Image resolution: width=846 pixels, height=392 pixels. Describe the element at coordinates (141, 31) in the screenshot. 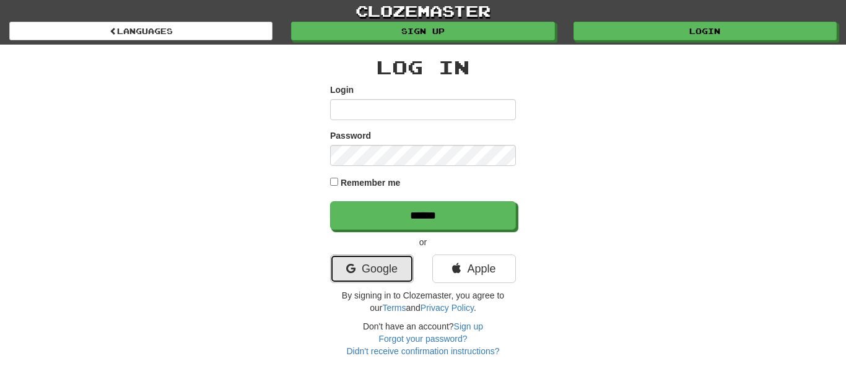

I see `a: Languages` at that location.